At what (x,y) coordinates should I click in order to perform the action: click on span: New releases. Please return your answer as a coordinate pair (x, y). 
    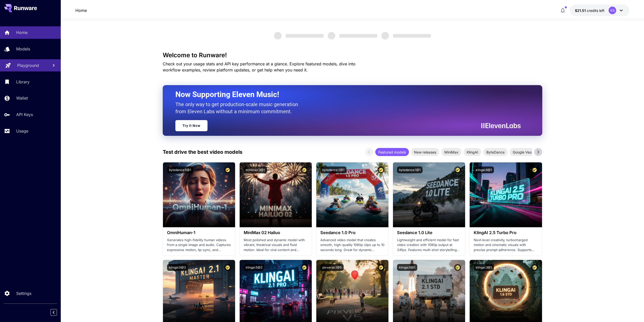
    Looking at the image, I should click on (425, 152).